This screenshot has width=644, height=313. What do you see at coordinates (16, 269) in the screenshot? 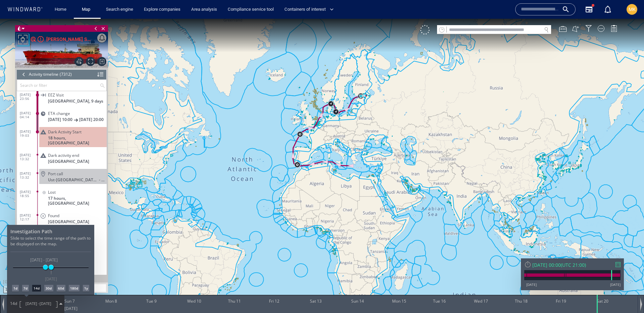
I see `div: 1d` at bounding box center [16, 269].